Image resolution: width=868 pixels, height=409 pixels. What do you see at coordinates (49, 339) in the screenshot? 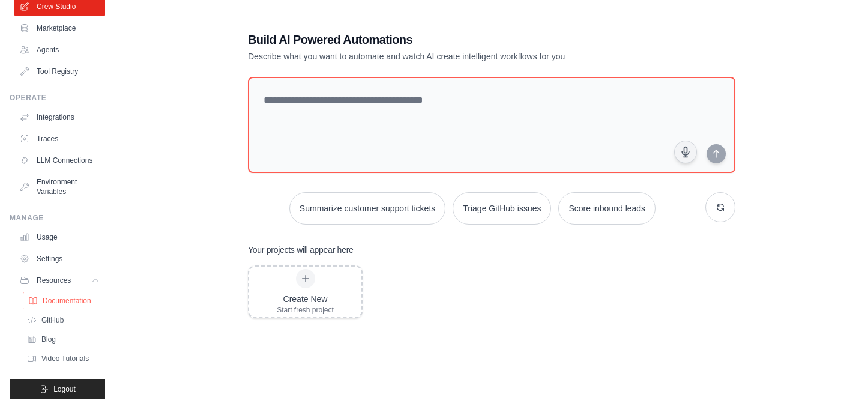
I see `span: Blog` at bounding box center [49, 339].